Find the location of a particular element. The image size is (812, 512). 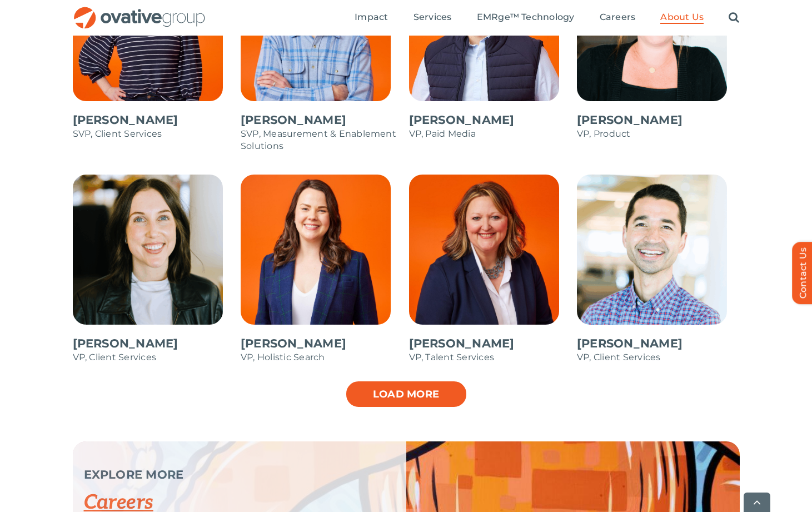

span: EMRge™ Technology is located at coordinates (526, 17).